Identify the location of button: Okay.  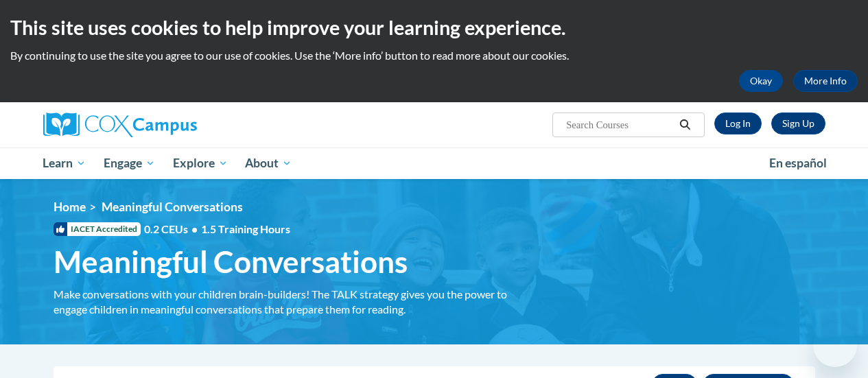
(761, 81).